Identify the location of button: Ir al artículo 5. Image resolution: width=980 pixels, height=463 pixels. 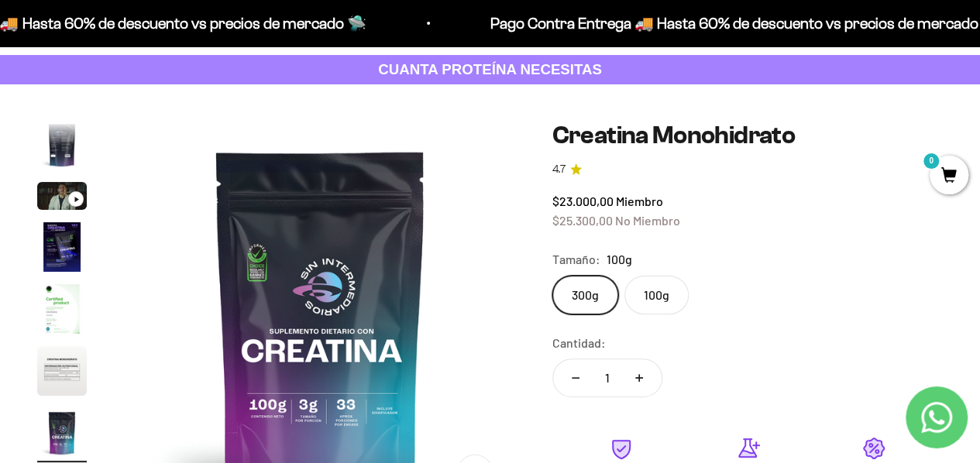
(62, 311).